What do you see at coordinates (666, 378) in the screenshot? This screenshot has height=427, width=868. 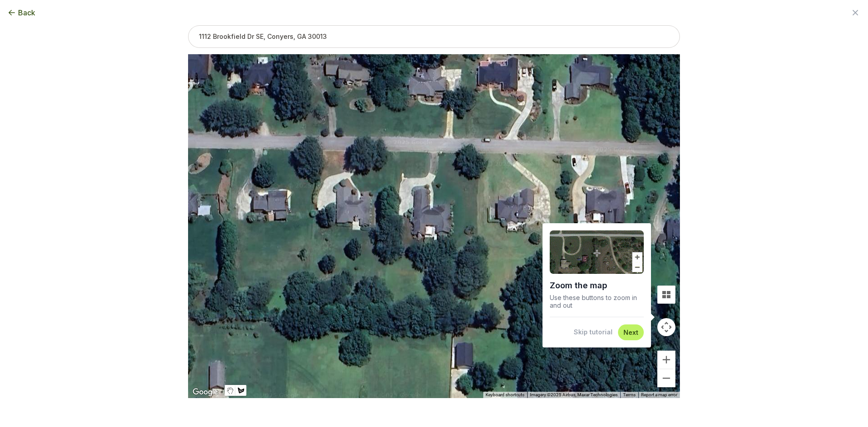 I see `button: Zoom out` at bounding box center [666, 378].